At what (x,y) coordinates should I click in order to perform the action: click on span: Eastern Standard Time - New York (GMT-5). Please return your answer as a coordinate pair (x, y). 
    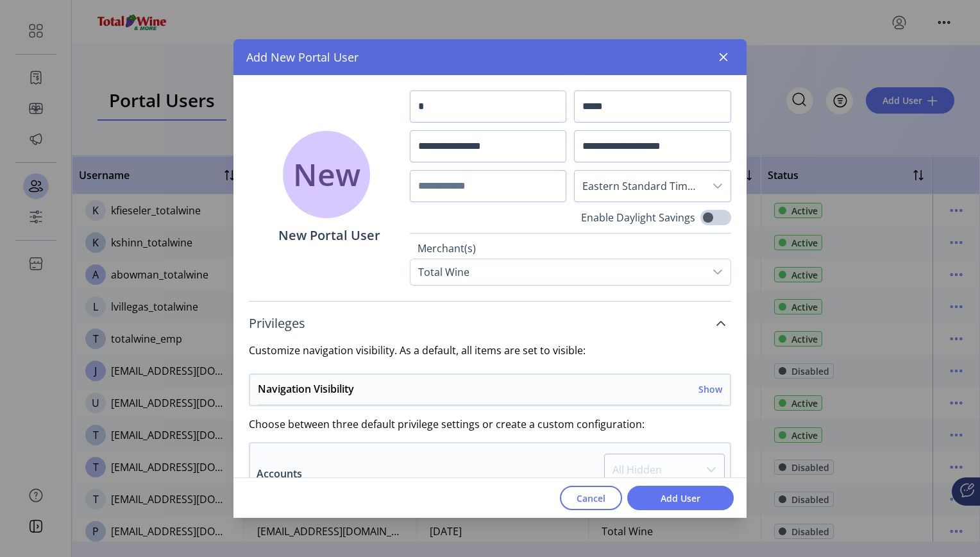
    Looking at the image, I should click on (639, 187).